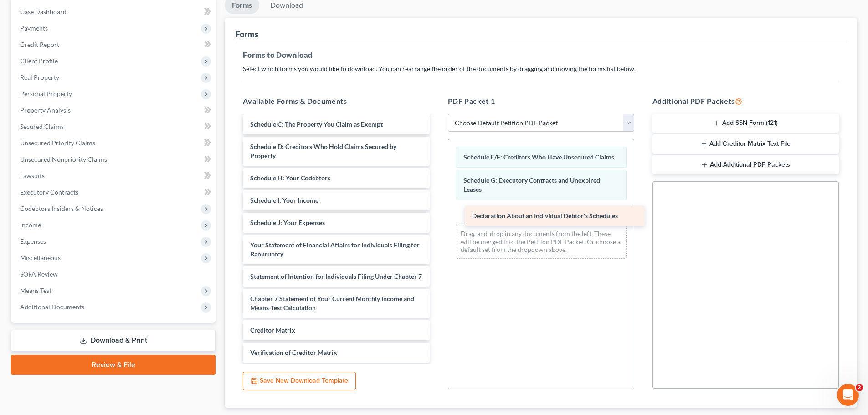 Image resolution: width=868 pixels, height=415 pixels. What do you see at coordinates (335, 249) in the screenshot?
I see `span: Your Statement of Financial Affairs for Individuals Filing for Bankruptcy` at bounding box center [335, 249].